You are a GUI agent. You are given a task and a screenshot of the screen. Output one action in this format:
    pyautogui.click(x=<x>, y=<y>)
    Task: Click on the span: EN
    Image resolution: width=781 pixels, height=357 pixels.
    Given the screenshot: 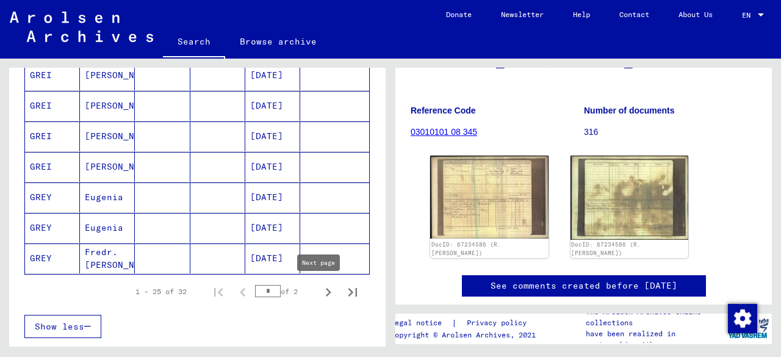 What is the action you would take?
    pyautogui.click(x=748, y=15)
    